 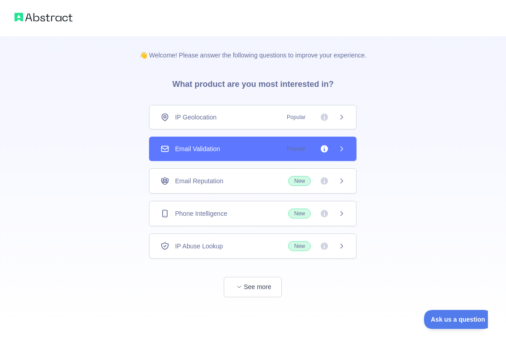 What do you see at coordinates (43, 17) in the screenshot?
I see `img: Abstract logo` at bounding box center [43, 17].